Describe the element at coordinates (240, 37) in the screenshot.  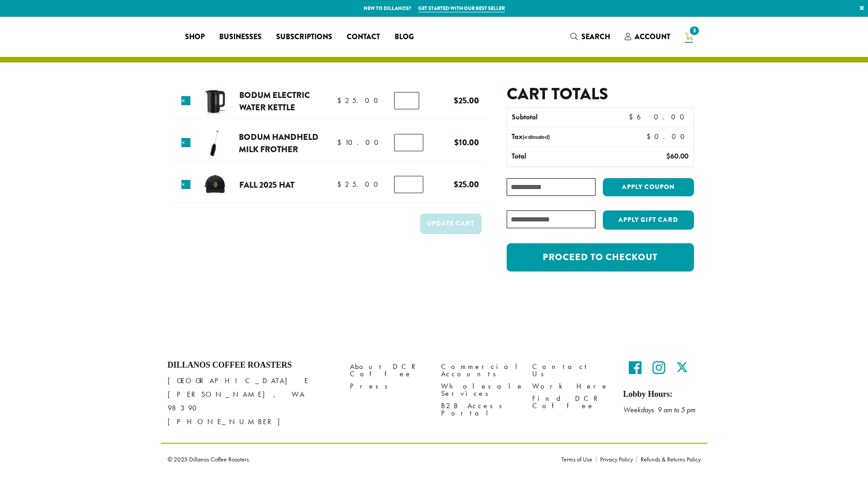
I see `span: Businesses` at that location.